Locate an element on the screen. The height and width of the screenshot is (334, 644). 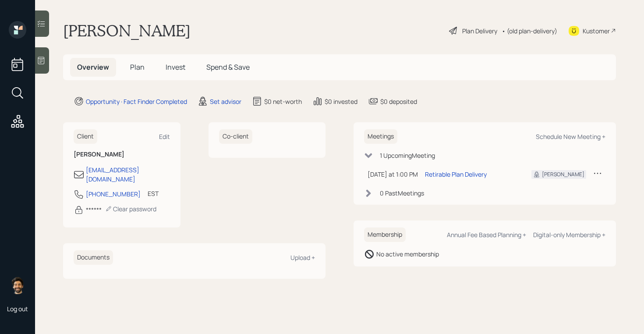
div: 1 Upcoming Meeting is located at coordinates (407, 155).